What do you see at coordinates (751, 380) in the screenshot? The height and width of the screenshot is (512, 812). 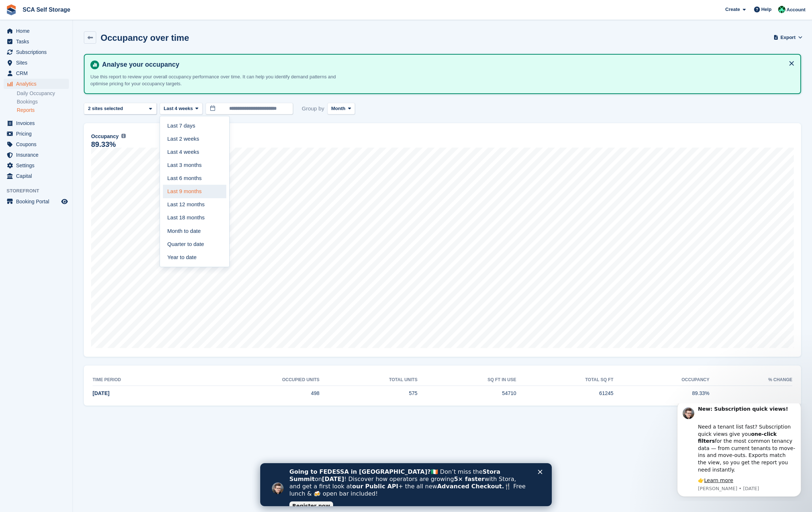 I see `th: % change` at bounding box center [751, 380].